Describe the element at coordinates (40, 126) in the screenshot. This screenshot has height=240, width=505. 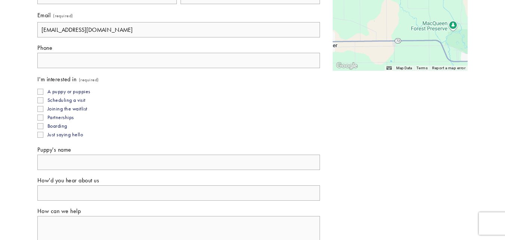
I see `input: Boarding` at that location.